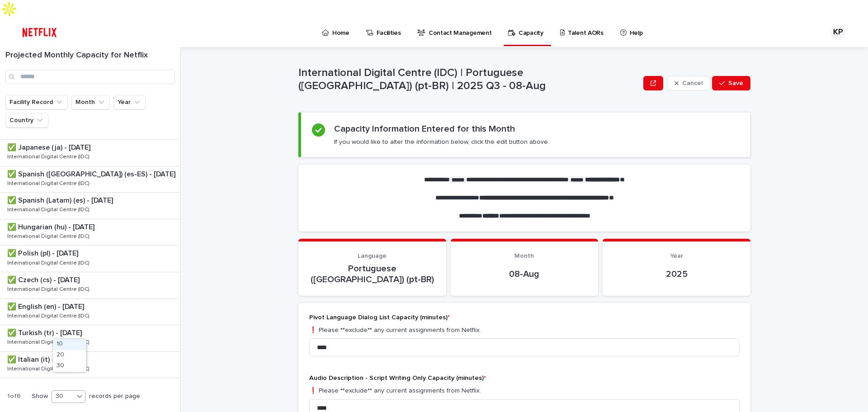  Describe the element at coordinates (731, 83) in the screenshot. I see `button: Save` at that location.